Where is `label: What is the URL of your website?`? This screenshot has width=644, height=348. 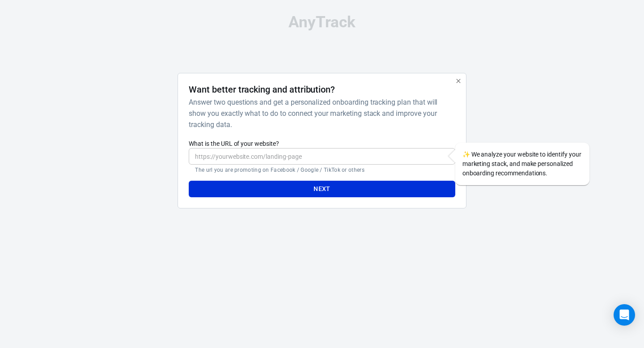 label: What is the URL of your website? is located at coordinates (322, 143).